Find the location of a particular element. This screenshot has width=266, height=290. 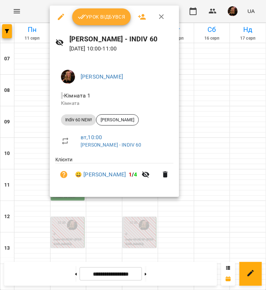

span: 1 is located at coordinates (130, 174).